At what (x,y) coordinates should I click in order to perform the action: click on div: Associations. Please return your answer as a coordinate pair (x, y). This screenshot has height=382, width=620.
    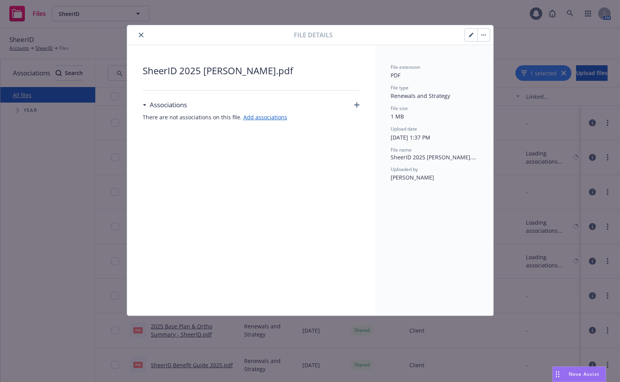
    Looking at the image, I should click on (165, 105).